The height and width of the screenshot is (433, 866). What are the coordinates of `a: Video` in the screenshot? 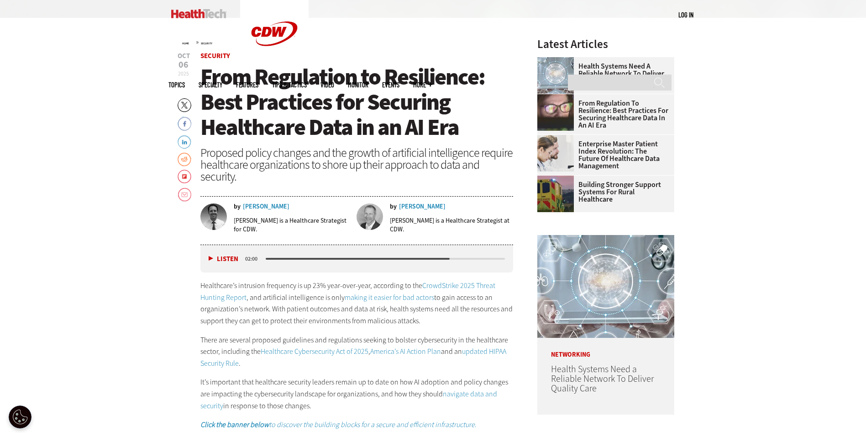 It's located at (327, 84).